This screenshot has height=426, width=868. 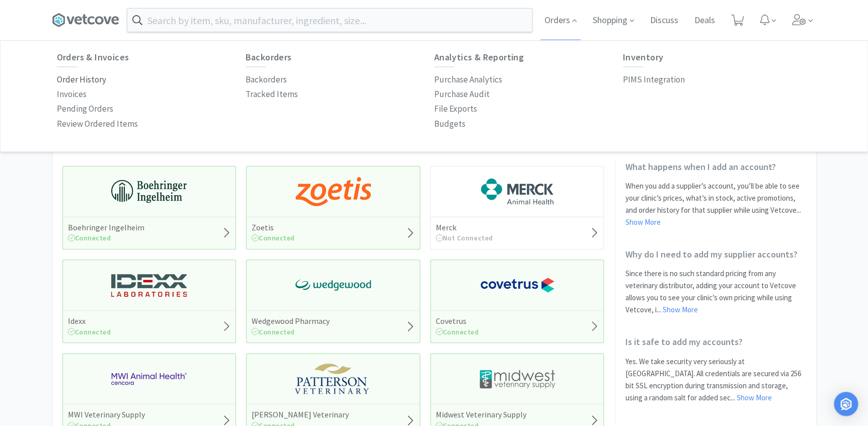 I want to click on a: Purchase Audit, so click(x=462, y=94).